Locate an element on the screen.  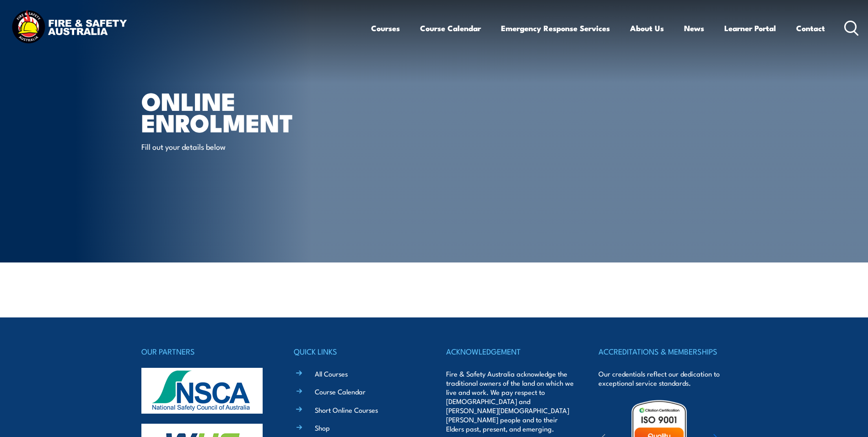
p: Fire & Safety Australia acknowledge the traditional owners of the land on which we live and work.... is located at coordinates (510, 401).